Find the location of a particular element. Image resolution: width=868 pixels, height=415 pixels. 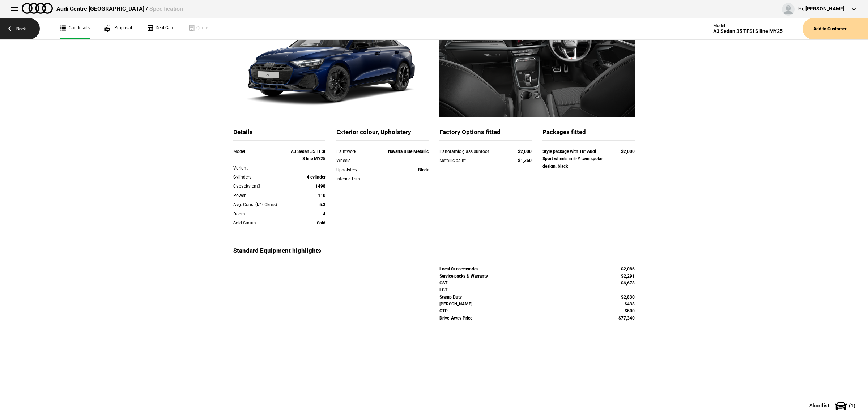

strong: CTP is located at coordinates (443, 311).